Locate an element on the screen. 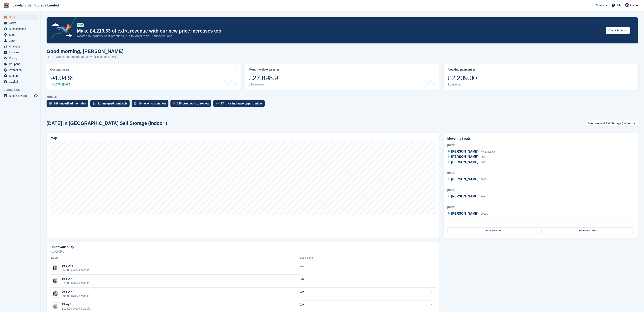  div: 94.04% is located at coordinates (61, 78).